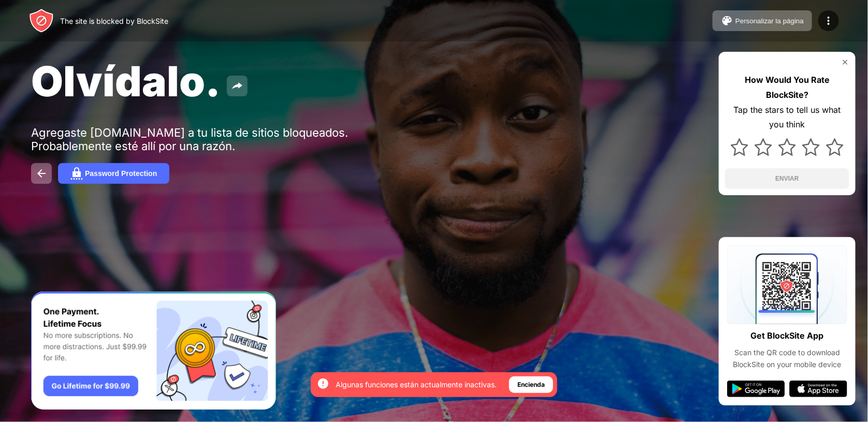  I want to click on div: Encienda, so click(531, 384).